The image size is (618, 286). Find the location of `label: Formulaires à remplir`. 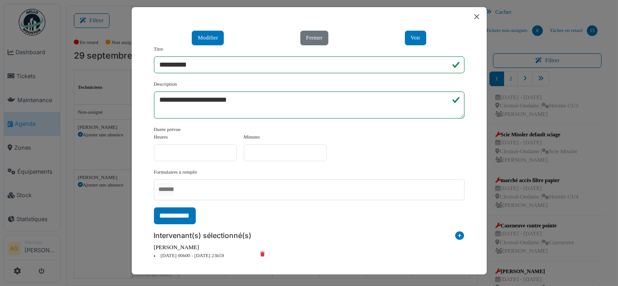

label: Formulaires à remplir is located at coordinates (176, 172).